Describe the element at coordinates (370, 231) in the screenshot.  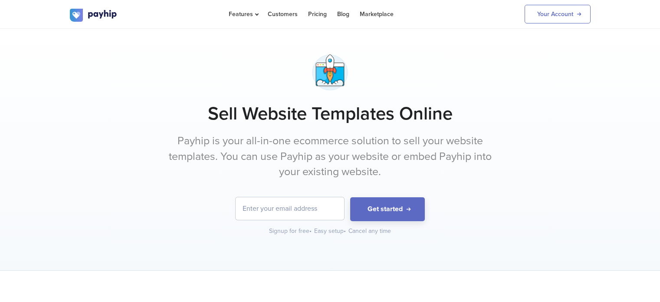
I see `div: Cancel any time` at that location.